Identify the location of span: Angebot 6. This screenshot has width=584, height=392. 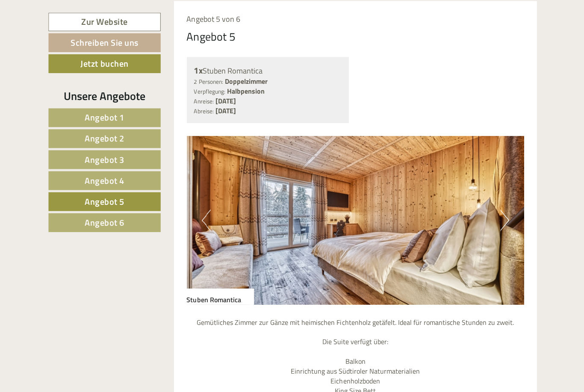
(104, 222).